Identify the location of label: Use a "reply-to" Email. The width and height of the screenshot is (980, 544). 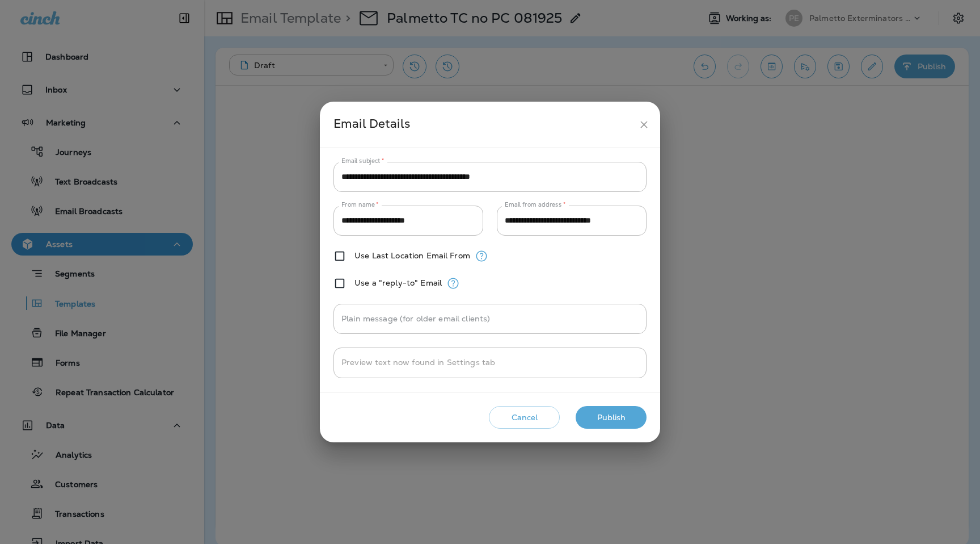
(398, 282).